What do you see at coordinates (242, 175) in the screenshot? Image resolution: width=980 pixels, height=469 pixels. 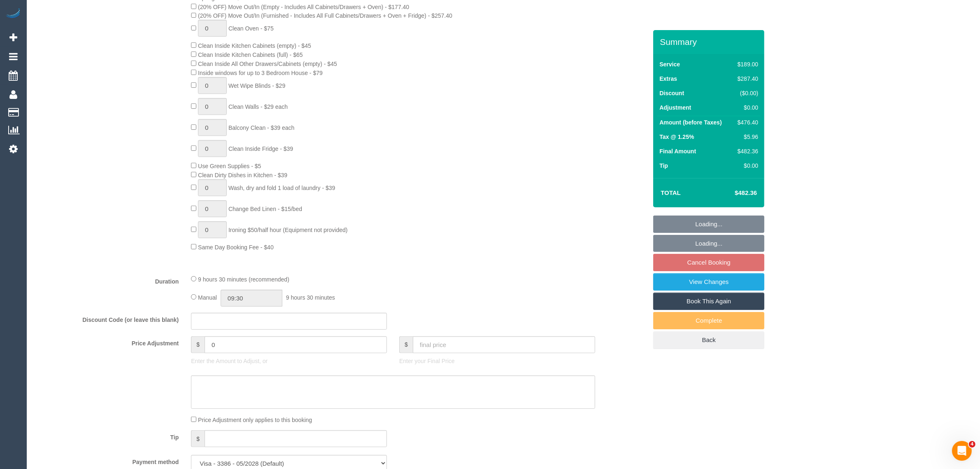 I see `span: Clean Dirty Dishes in Kitchen - $39` at bounding box center [242, 175].